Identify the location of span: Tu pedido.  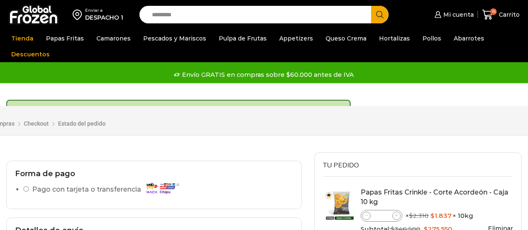
(341, 165).